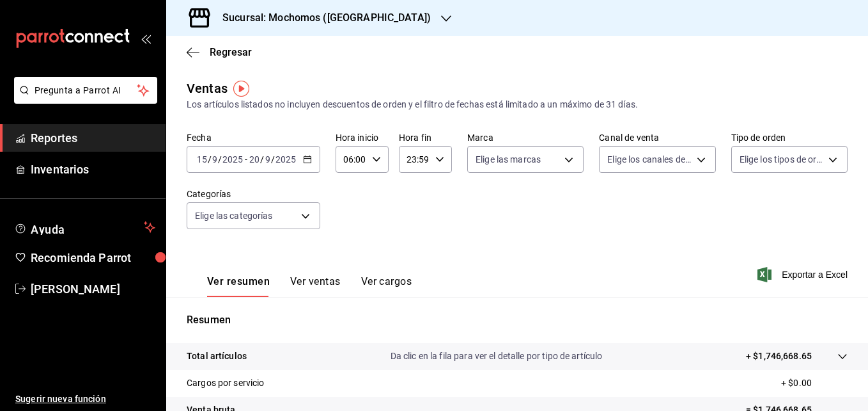 This screenshot has height=411, width=868. Describe the element at coordinates (309, 286) in the screenshot. I see `div: navigation tabs` at that location.